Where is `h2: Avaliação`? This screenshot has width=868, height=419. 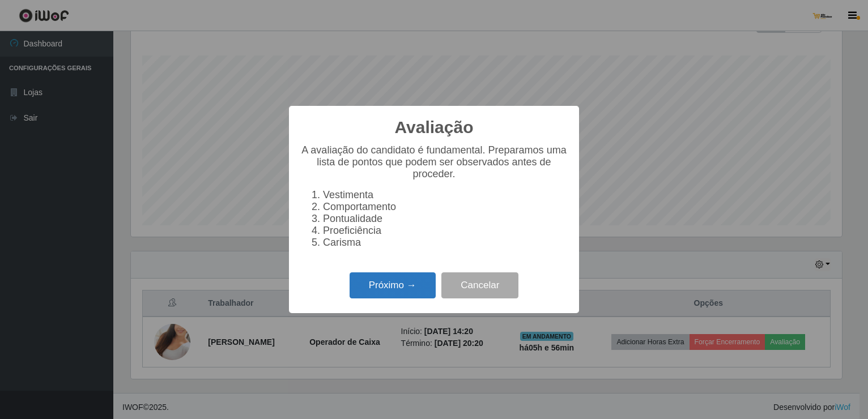 h2: Avaliação is located at coordinates (434, 128).